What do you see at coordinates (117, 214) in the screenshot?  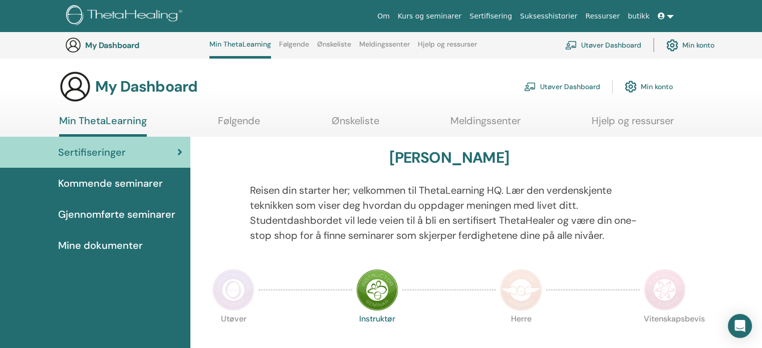 I see `span: Gjennomførte seminarer` at bounding box center [117, 214].